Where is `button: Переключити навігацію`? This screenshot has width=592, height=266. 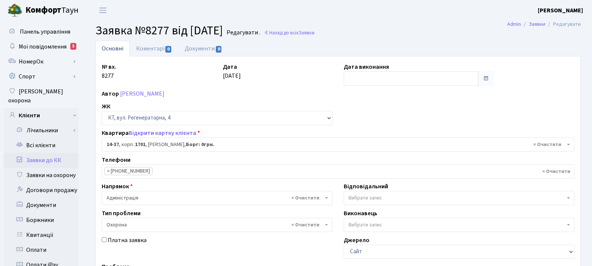
button: Переключити навігацію is located at coordinates (103, 10).